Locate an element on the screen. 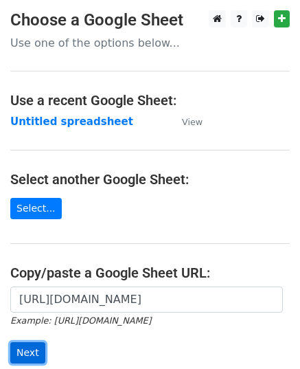  input: Next is located at coordinates (27, 352).